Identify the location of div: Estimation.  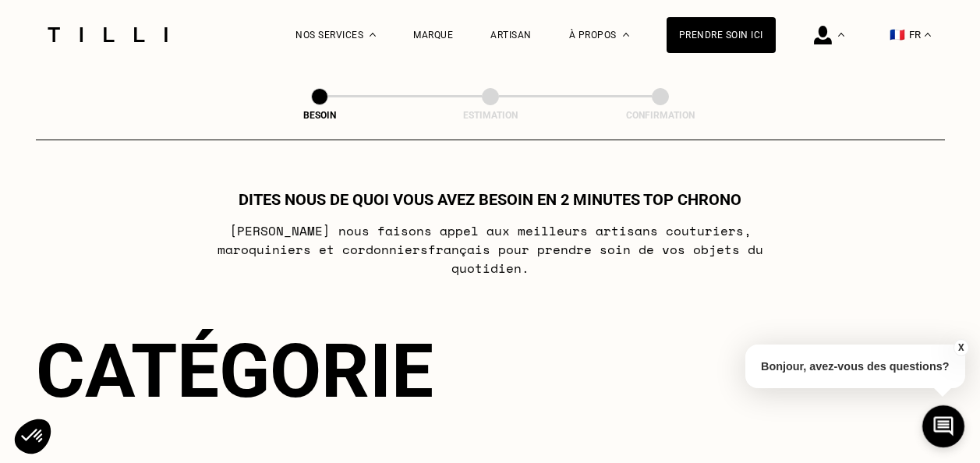
(491, 116).